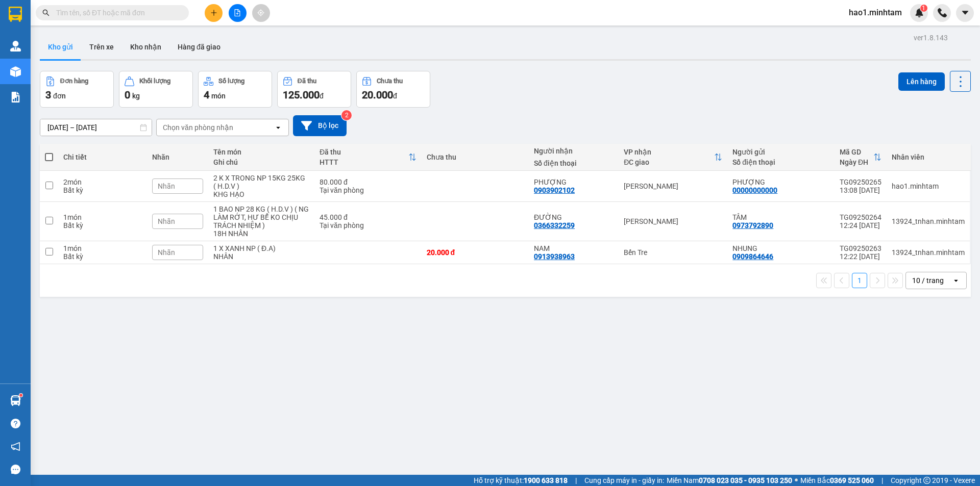  Describe the element at coordinates (261, 217) in the screenshot. I see `div: 1 BAO NP 28 KG ( H.D.V ) ( NG LÀM RỚT, HƯ BỂ KO CHỊU TRÁCH NHIỆM )` at that location.